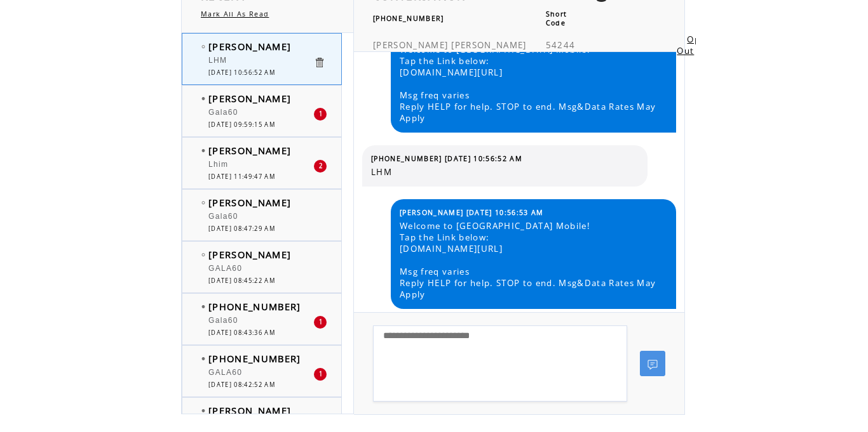 The image size is (868, 432). What do you see at coordinates (690, 45) in the screenshot?
I see `a: Opt Out` at bounding box center [690, 45].